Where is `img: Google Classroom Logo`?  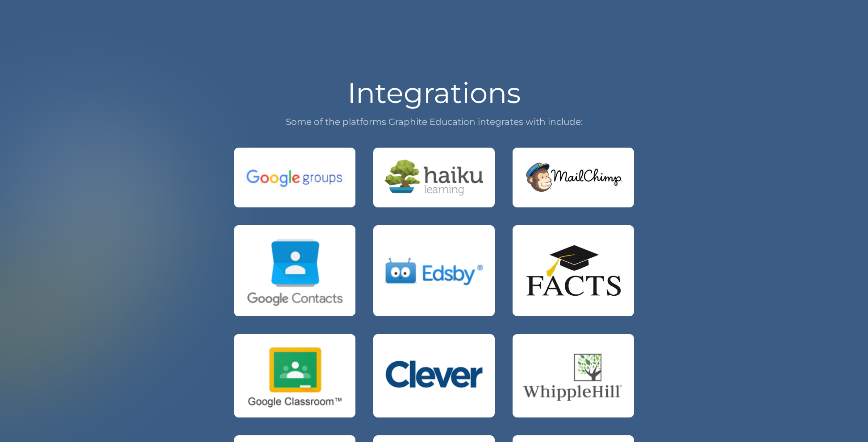 img: Google Classroom Logo is located at coordinates (295, 376).